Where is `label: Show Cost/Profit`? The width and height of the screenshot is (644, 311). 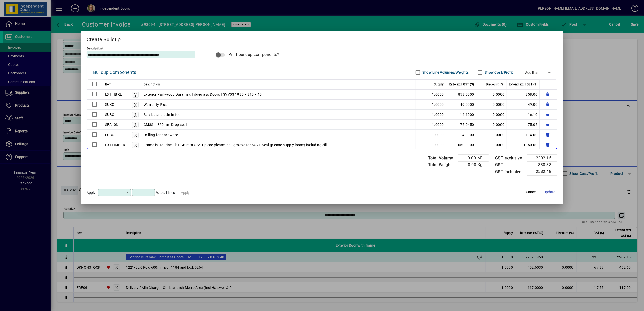
label: Show Cost/Profit is located at coordinates (499, 73).